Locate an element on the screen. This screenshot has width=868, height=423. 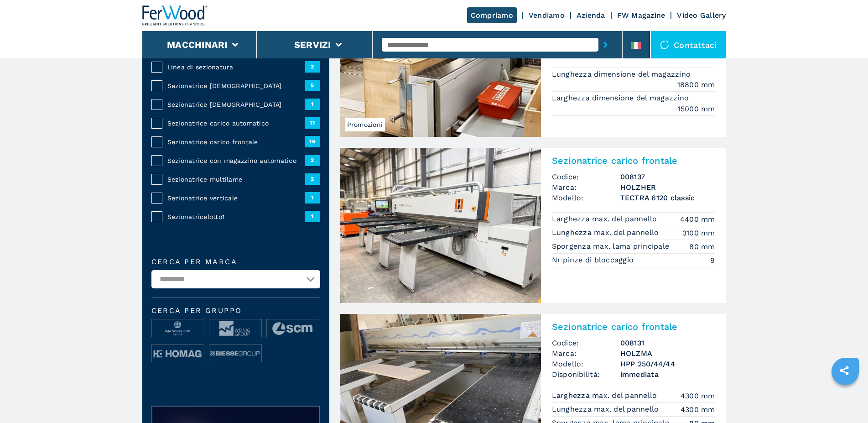
h3: HOLZMA is located at coordinates (668, 352).